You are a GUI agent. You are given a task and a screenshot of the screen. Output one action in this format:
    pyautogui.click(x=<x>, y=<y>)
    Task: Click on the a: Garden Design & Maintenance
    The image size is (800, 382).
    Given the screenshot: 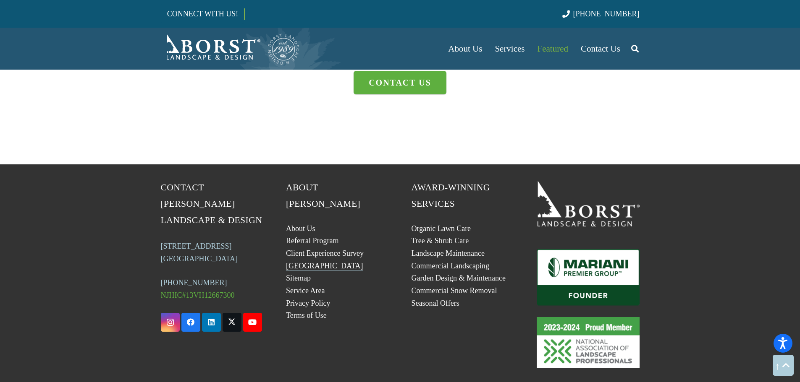 What is the action you would take?
    pyautogui.click(x=458, y=278)
    